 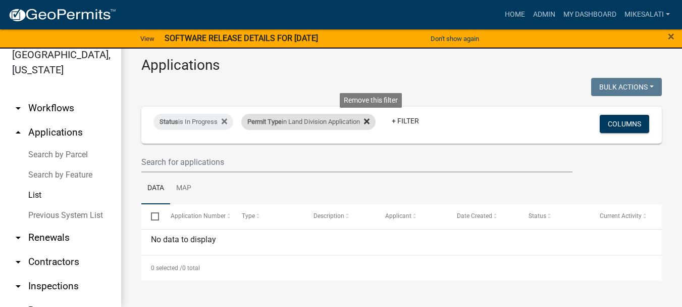 I want to click on i: arrow_drop_up, so click(x=18, y=132).